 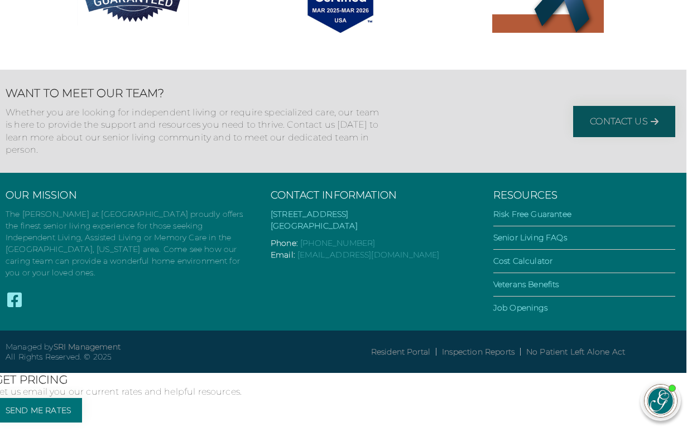 What do you see at coordinates (532, 214) in the screenshot?
I see `a: Risk Free Guarantee` at bounding box center [532, 214].